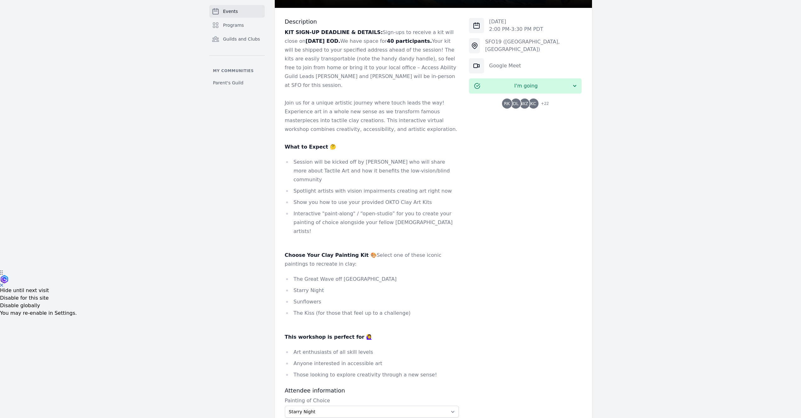 This screenshot has height=418, width=801. Describe the element at coordinates (372, 391) in the screenshot. I see `h3: Attendee information` at that location.